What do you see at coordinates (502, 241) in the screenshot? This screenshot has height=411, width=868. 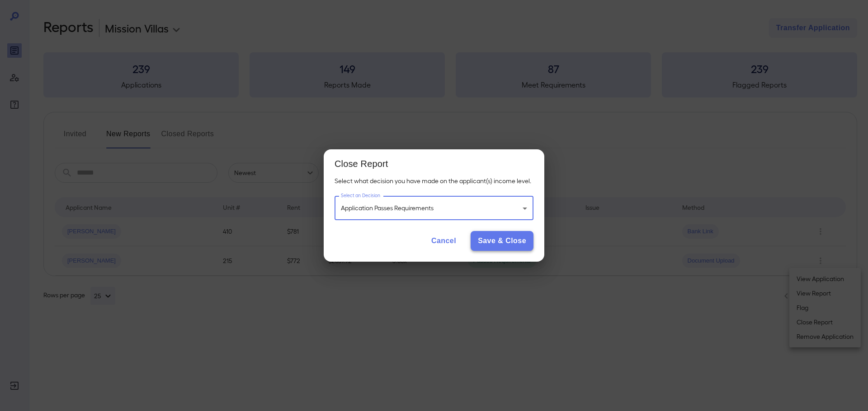 I see `button: Save & Close` at bounding box center [502, 241].